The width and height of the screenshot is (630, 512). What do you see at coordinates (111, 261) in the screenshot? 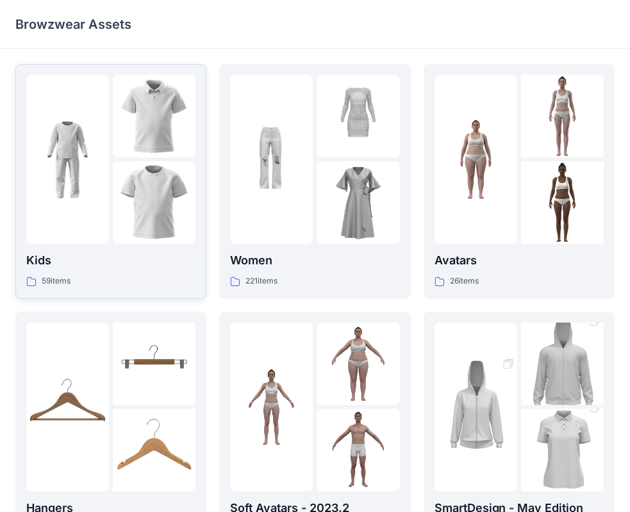
I see `p: Kids` at bounding box center [111, 261].